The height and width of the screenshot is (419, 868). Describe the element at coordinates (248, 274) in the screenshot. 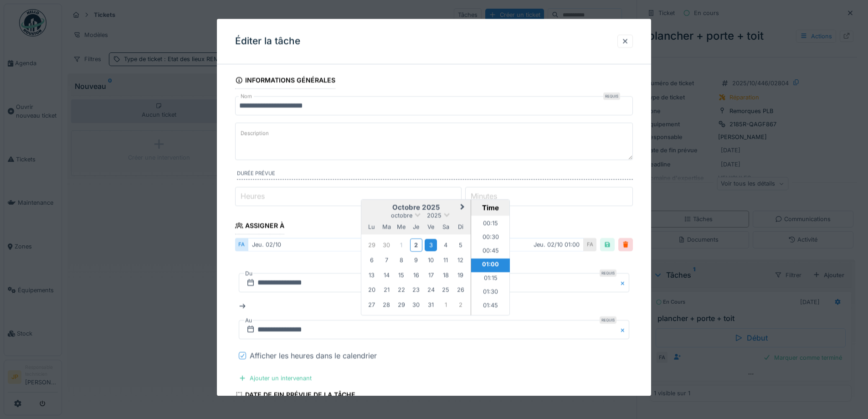

I see `label: Du` at that location.